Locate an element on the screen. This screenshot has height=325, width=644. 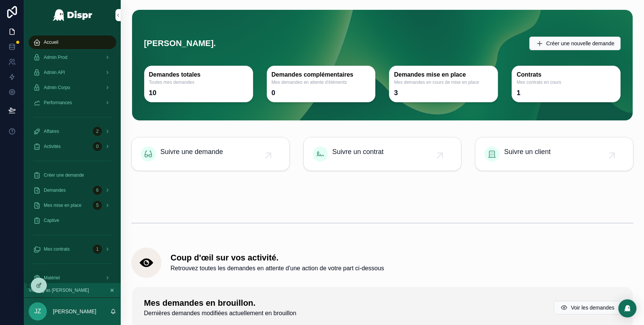
span: Créer une nouvelle demande is located at coordinates (580, 43).